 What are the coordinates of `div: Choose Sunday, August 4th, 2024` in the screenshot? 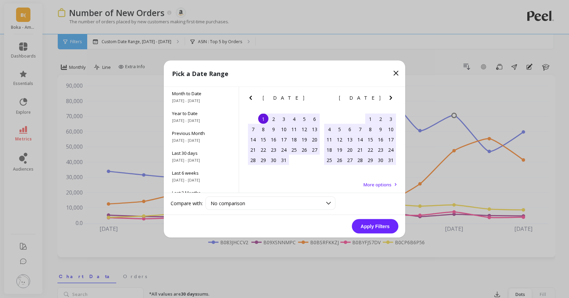 It's located at (329, 129).